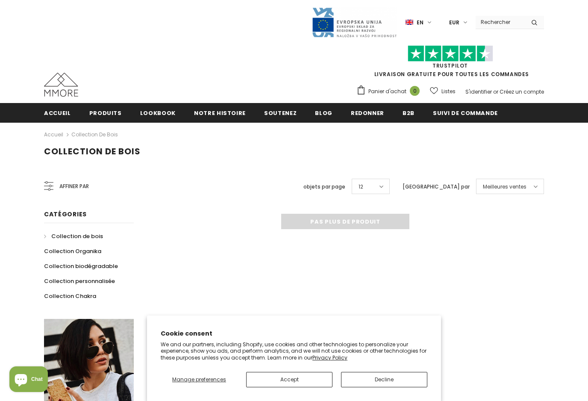 Image resolution: width=588 pixels, height=401 pixels. I want to click on a: soutenez, so click(281, 112).